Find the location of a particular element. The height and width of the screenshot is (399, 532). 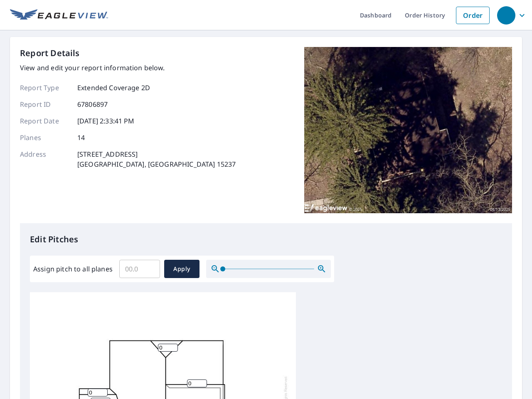

input: 00.0 is located at coordinates (140, 269).